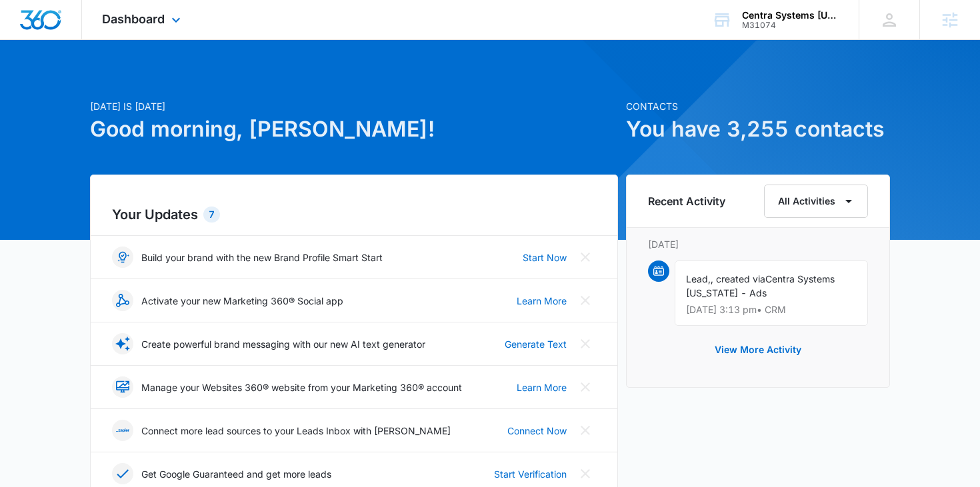  I want to click on p: Manage your Websites 360® website from your Marketing 360® account, so click(301, 387).